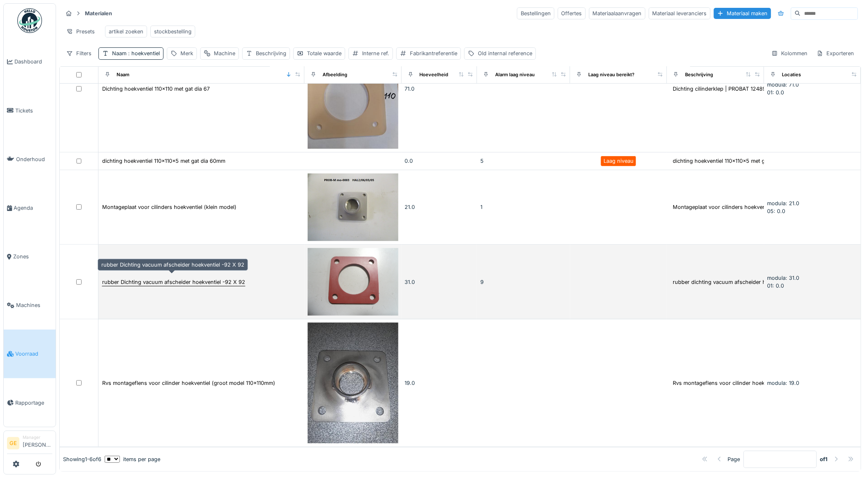 This screenshot has height=478, width=868. I want to click on span: Voorraad, so click(34, 353).